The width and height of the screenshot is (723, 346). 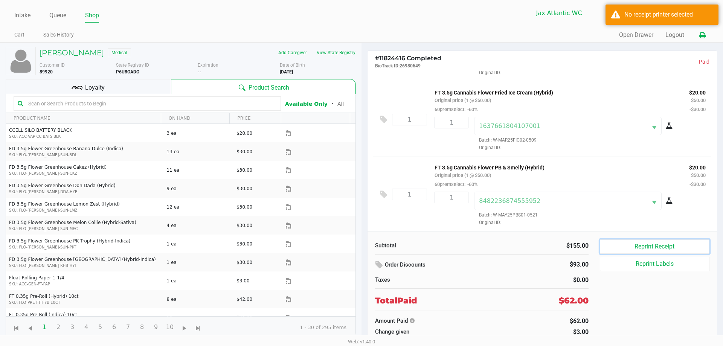 What do you see at coordinates (199, 170) in the screenshot?
I see `td: 11 ea` at bounding box center [199, 170].